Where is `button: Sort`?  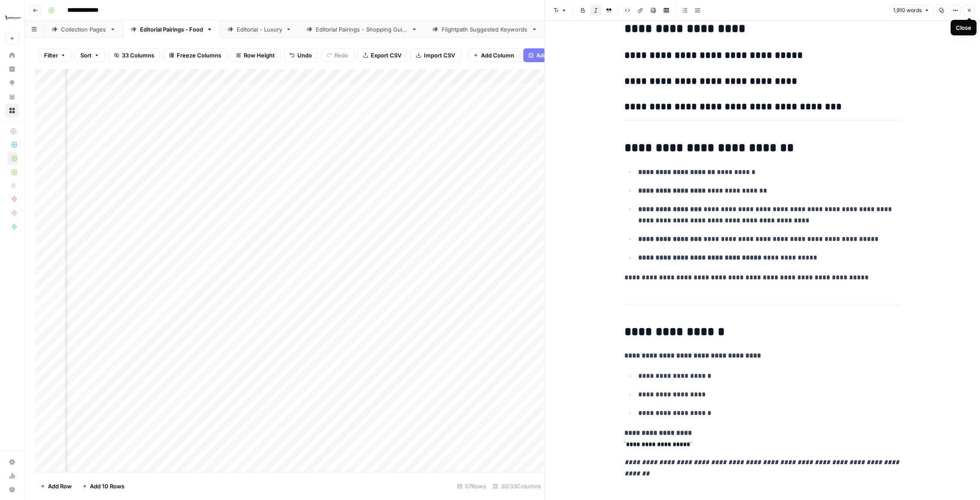 button: Sort is located at coordinates (90, 55).